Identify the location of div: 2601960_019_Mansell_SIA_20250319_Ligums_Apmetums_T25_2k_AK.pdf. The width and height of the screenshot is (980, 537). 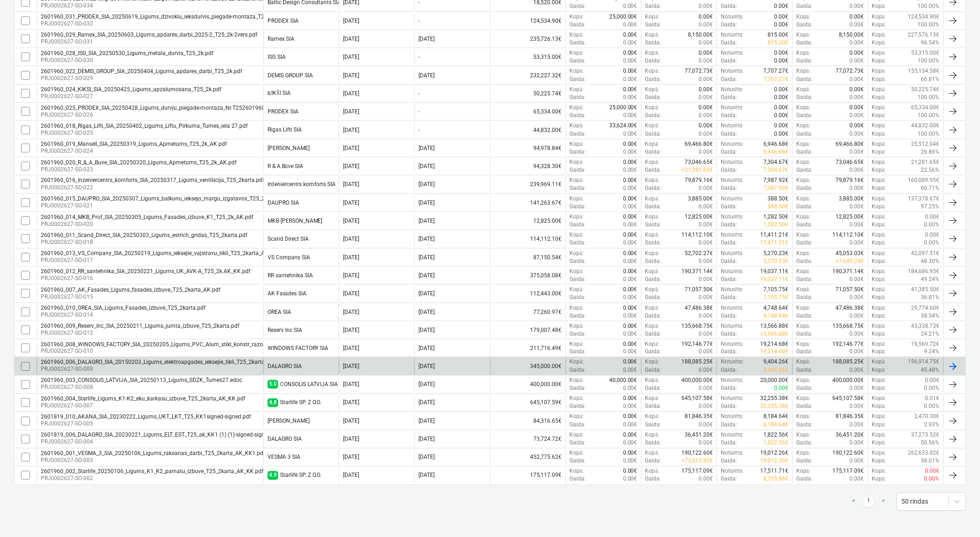
(134, 144).